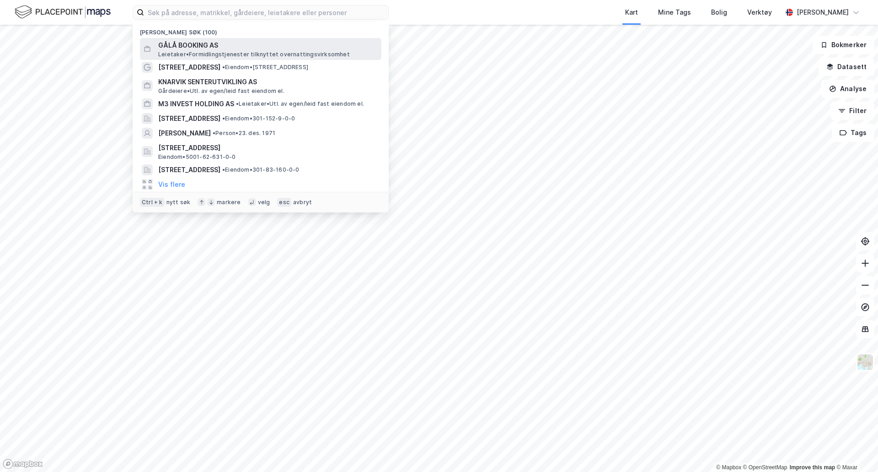 The height and width of the screenshot is (472, 878). Describe the element at coordinates (229, 202) in the screenshot. I see `div: markere` at that location.